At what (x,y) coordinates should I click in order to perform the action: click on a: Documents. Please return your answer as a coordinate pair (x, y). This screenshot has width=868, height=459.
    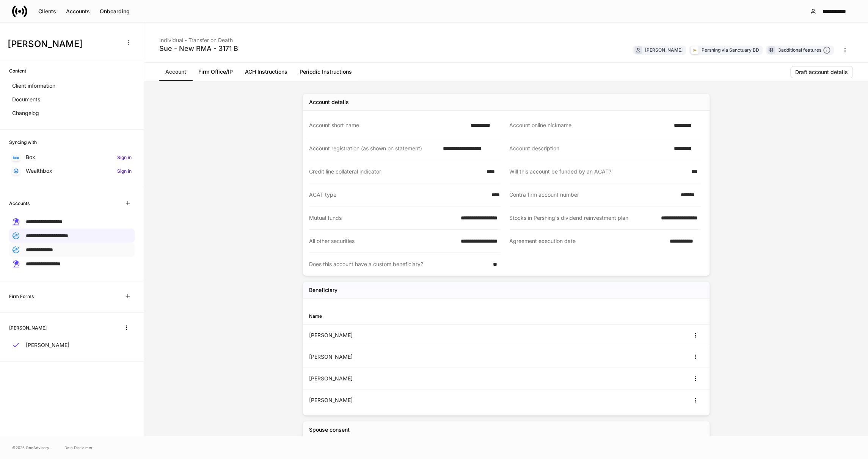
    Looking at the image, I should click on (72, 99).